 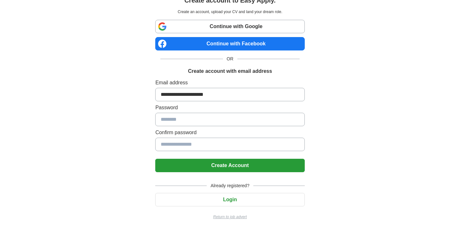 What do you see at coordinates (230, 27) in the screenshot?
I see `a: Continue with Google` at bounding box center [230, 27].